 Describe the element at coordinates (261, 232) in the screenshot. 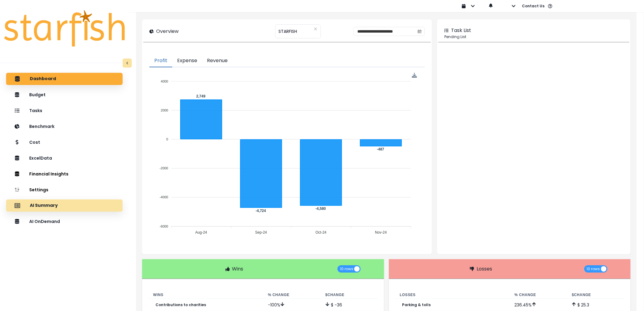

I see `tspan: Sep-24` at that location.